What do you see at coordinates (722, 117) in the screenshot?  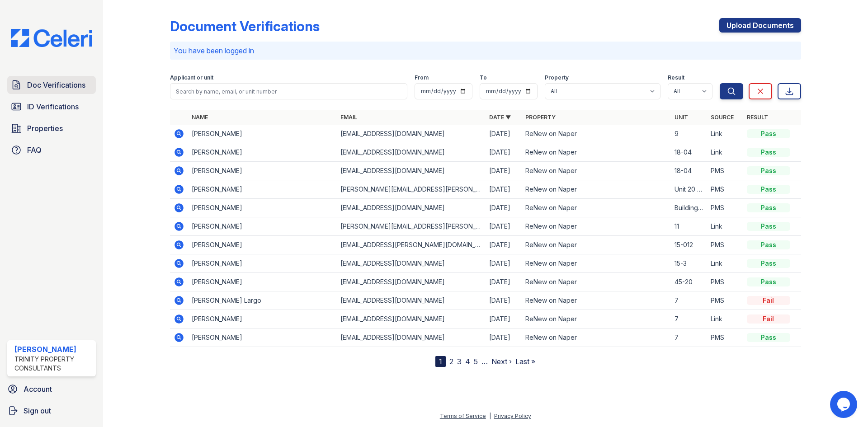 I see `a: Source` at bounding box center [722, 117].